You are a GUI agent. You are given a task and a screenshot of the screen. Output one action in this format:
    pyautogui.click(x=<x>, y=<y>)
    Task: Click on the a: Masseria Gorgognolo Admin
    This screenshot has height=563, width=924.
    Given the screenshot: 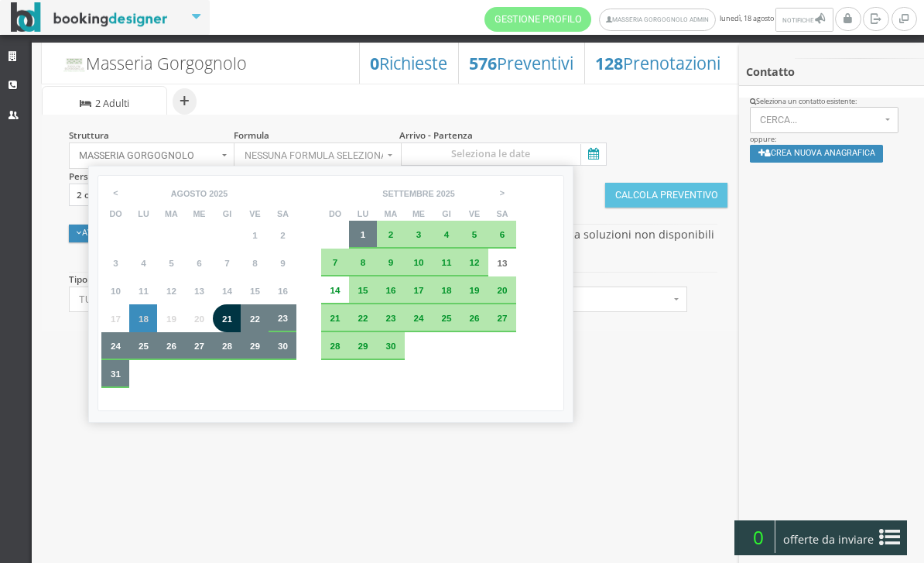 What is the action you would take?
    pyautogui.click(x=657, y=19)
    